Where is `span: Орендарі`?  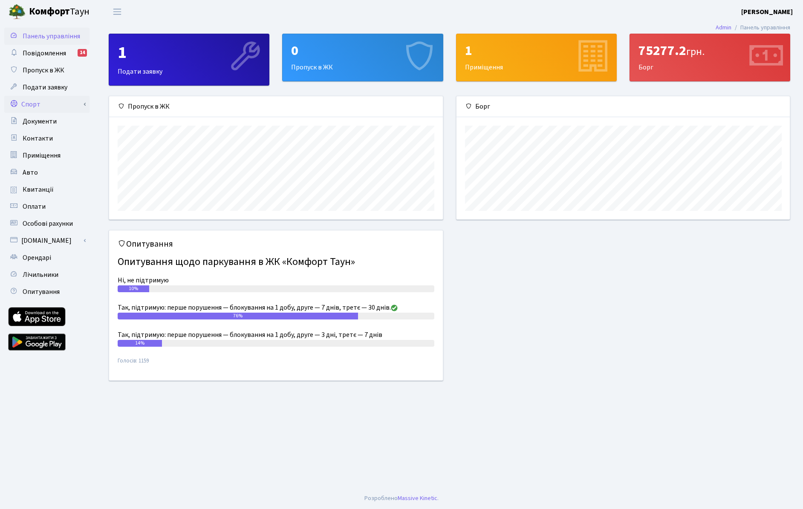 span: Орендарі is located at coordinates (37, 258).